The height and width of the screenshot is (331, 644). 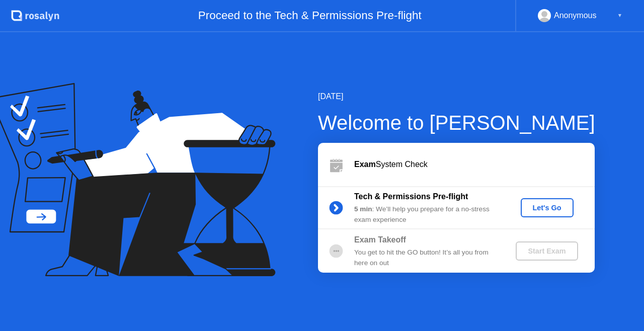 I want to click on button: Let's Go, so click(x=547, y=208).